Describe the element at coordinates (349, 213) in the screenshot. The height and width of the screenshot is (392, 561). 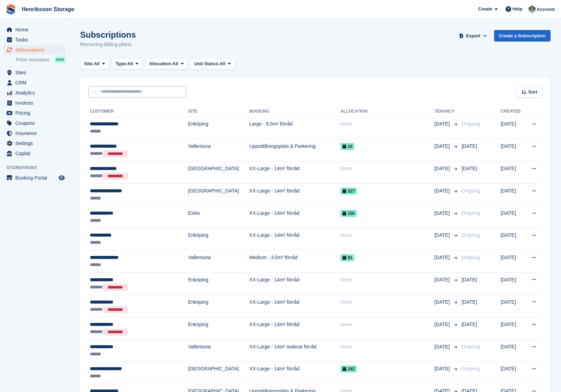
I see `span: 150` at that location.